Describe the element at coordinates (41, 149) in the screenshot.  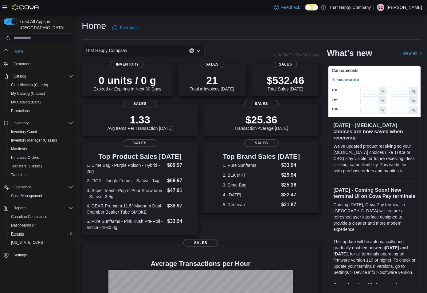
I see `button: Manifests` at that location.